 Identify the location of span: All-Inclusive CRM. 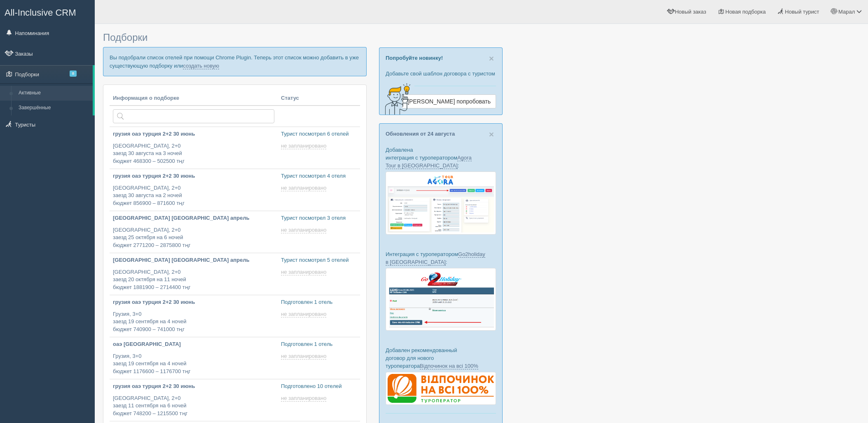
(40, 12).